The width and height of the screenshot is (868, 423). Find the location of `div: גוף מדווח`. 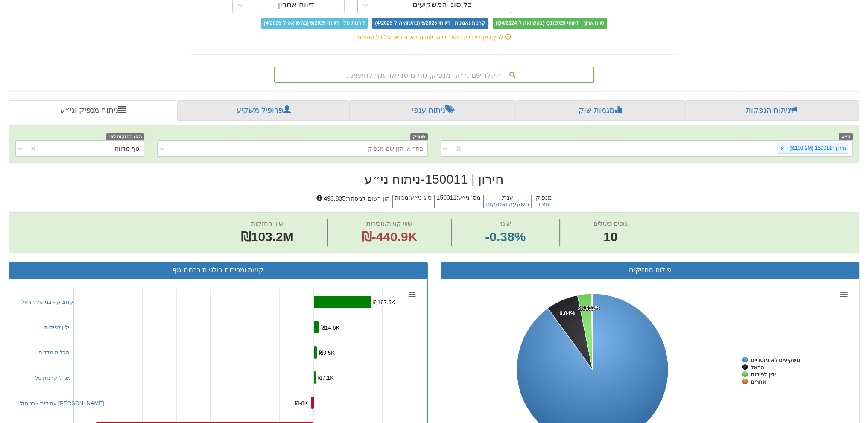

div: גוף מדווח is located at coordinates (127, 148).